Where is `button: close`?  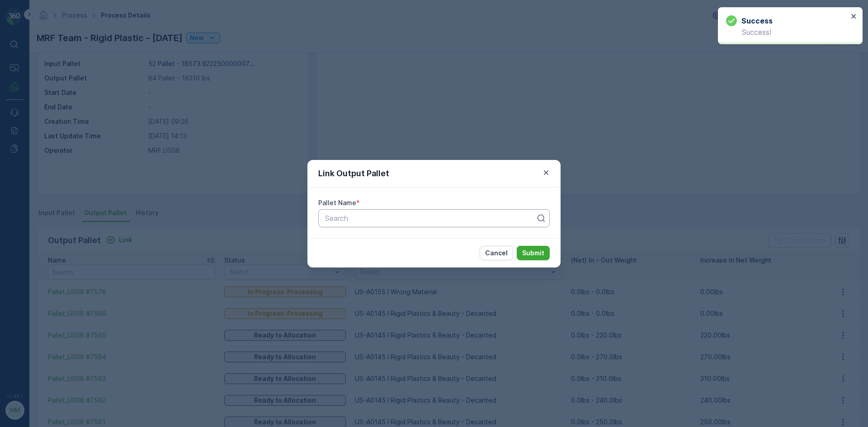 button: close is located at coordinates (854, 17).